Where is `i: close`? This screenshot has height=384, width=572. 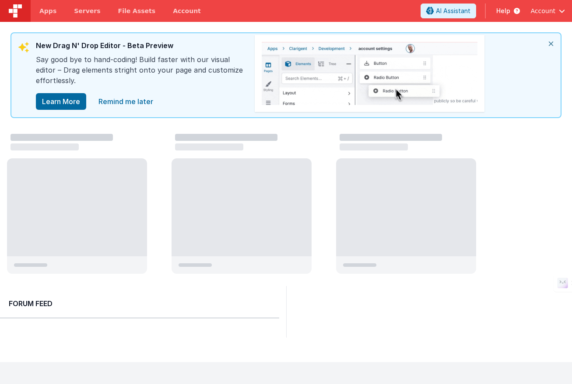
i: close is located at coordinates (551, 44).